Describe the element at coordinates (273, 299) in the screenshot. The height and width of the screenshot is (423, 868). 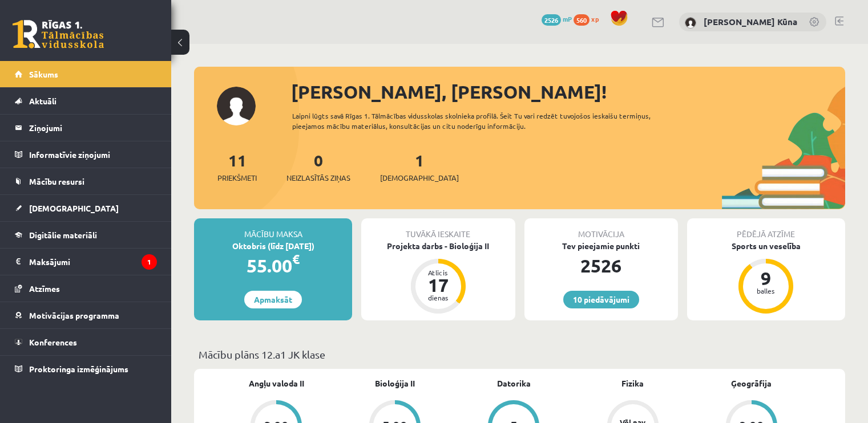
I see `a: Apmaksāt` at that location.